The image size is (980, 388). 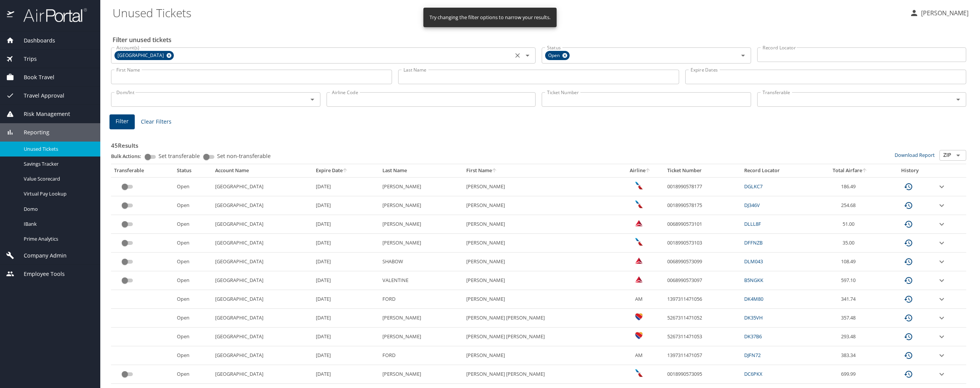 What do you see at coordinates (850, 300) in the screenshot?
I see `td: 341.74` at bounding box center [850, 300].